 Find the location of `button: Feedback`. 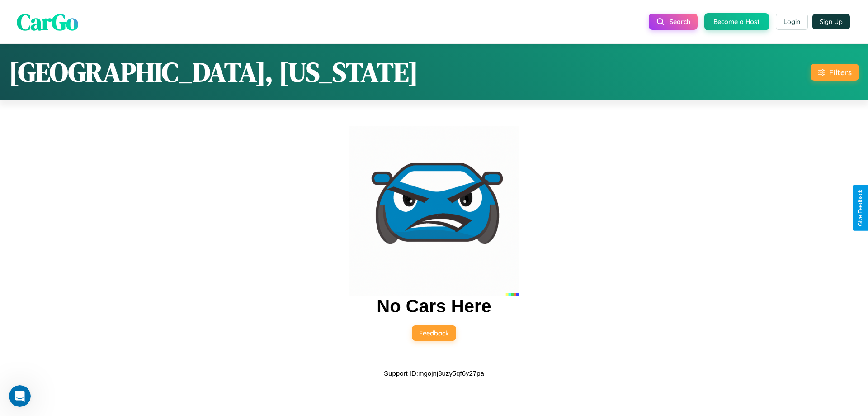

button: Feedback is located at coordinates (434, 333).